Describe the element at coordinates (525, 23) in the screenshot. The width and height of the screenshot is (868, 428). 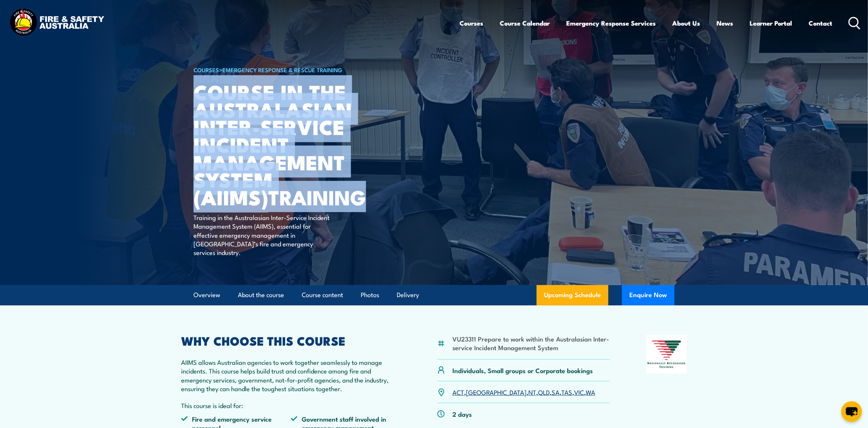
I see `a: Course Calendar` at that location.